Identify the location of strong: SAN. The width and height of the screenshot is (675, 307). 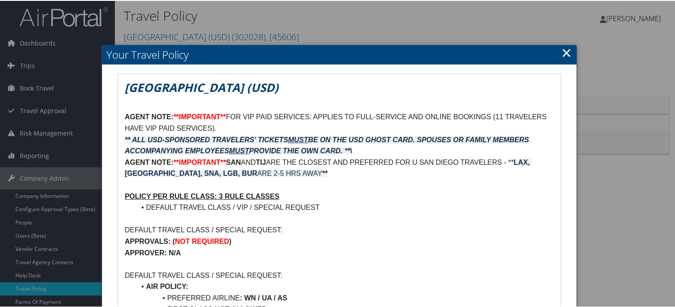
(233, 161).